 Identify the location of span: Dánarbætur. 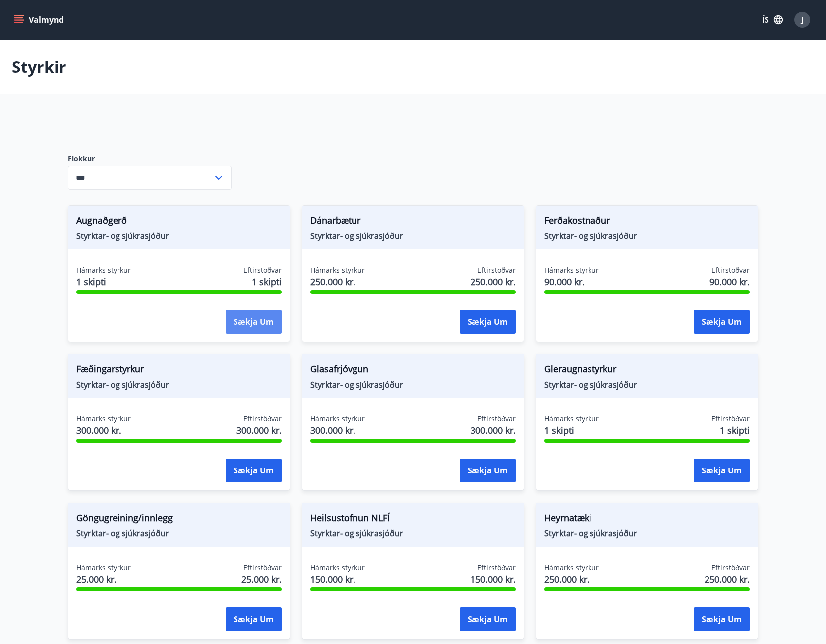
(413, 222).